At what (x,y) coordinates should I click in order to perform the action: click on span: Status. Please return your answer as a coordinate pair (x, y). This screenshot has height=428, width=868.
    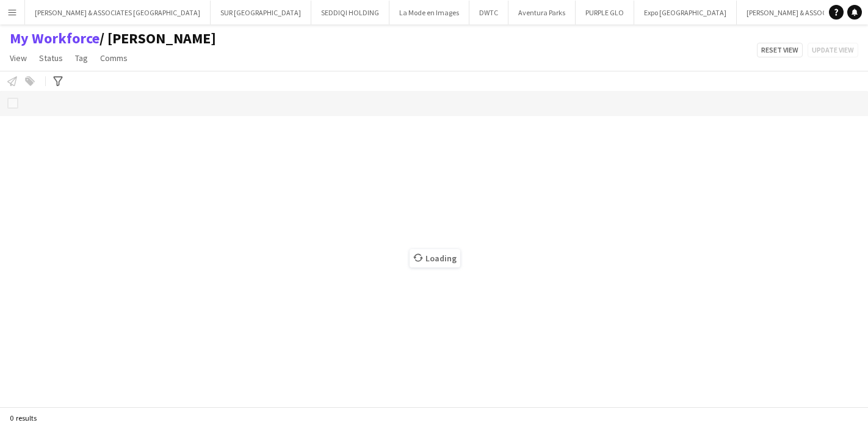
    Looking at the image, I should click on (51, 58).